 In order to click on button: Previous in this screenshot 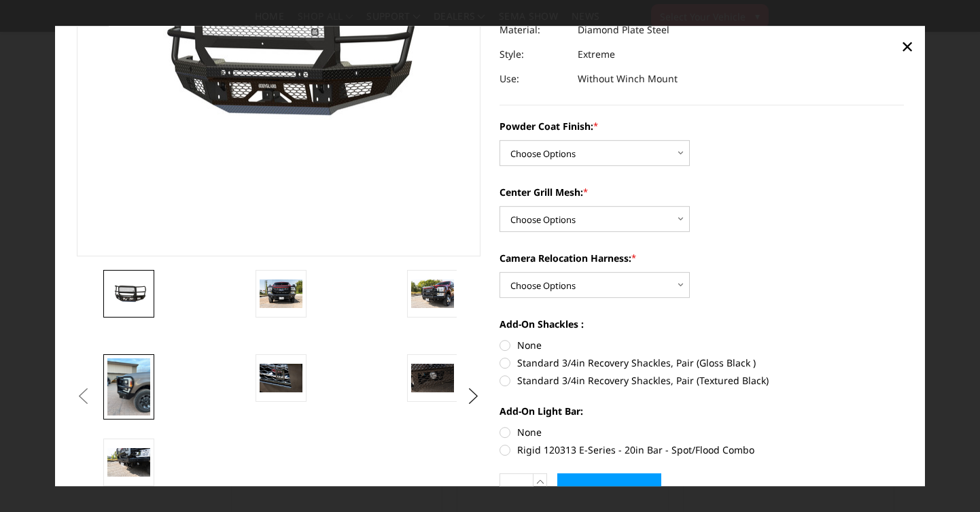, I will do `click(84, 396)`.